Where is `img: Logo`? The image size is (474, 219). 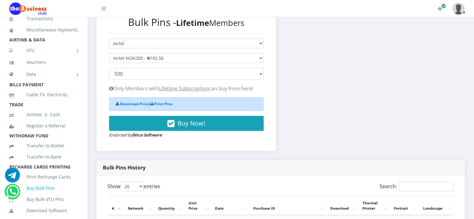 img: Logo is located at coordinates (28, 9).